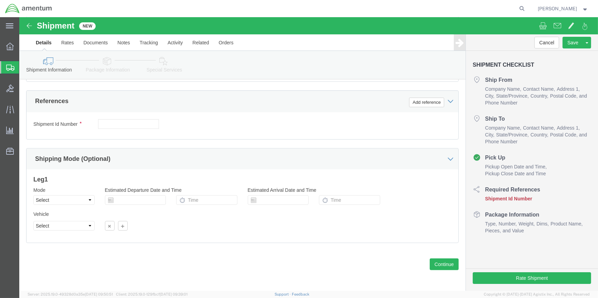 Image resolution: width=598 pixels, height=298 pixels. I want to click on a: Support, so click(283, 294).